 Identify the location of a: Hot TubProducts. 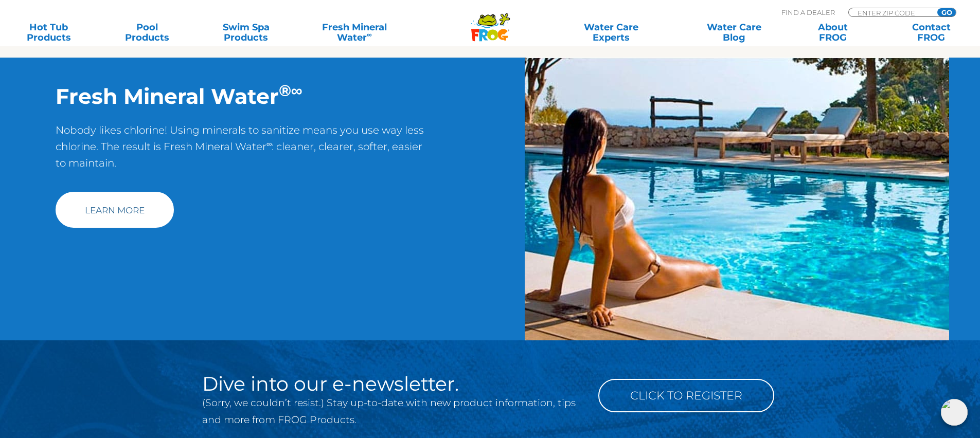
(48, 33).